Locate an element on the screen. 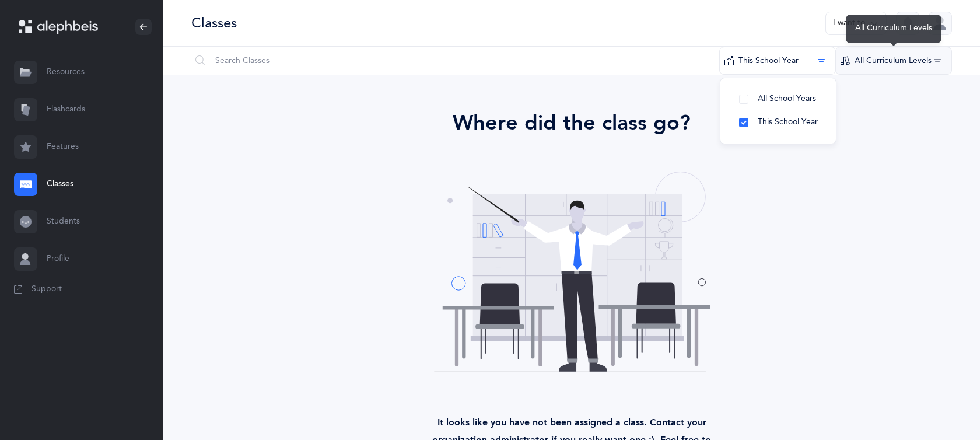  div: Classes is located at coordinates (214, 23).